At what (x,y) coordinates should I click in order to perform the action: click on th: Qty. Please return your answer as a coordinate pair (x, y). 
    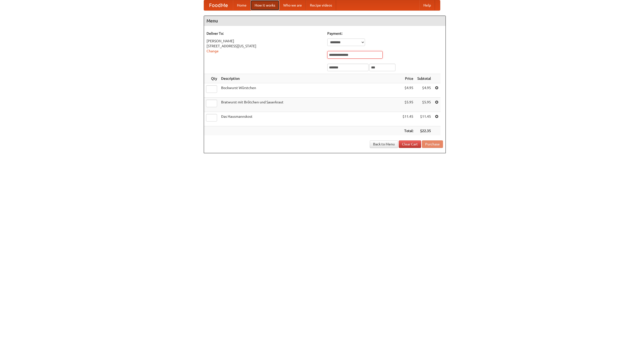
    Looking at the image, I should click on (211, 79).